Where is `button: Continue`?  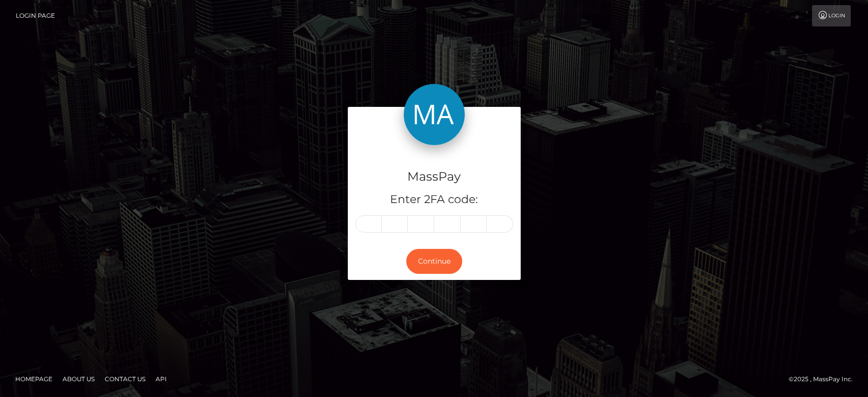
button: Continue is located at coordinates (434, 261).